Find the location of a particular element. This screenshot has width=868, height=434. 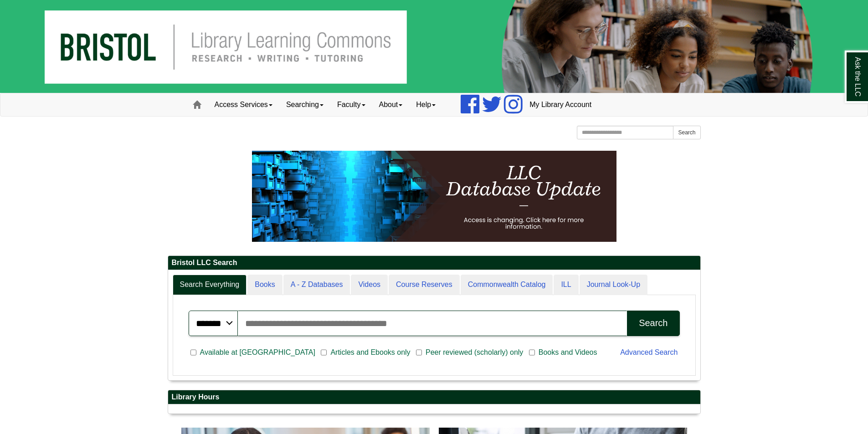

a: Search Everything is located at coordinates (209, 285).